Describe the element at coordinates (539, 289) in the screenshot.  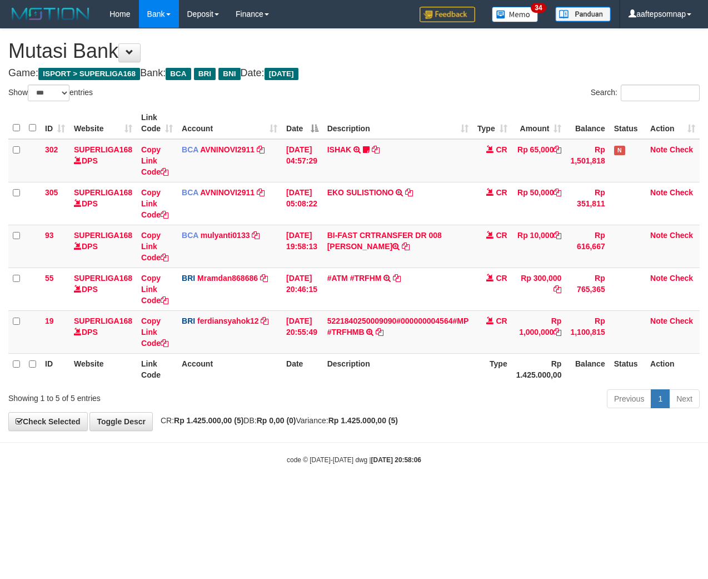
I see `td: Rp 300,000` at that location.